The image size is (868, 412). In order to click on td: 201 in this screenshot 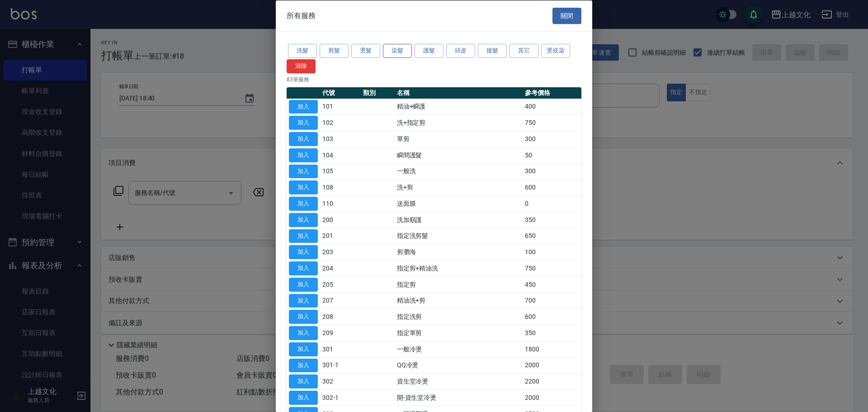, I will do `click(340, 237)`.